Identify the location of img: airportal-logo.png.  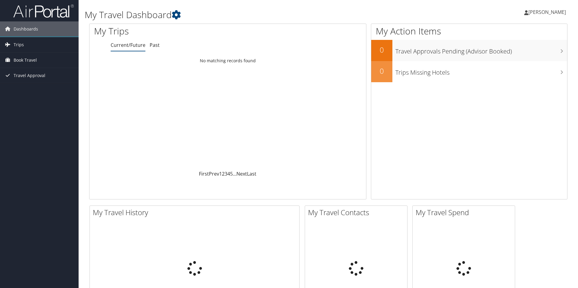
(44, 11).